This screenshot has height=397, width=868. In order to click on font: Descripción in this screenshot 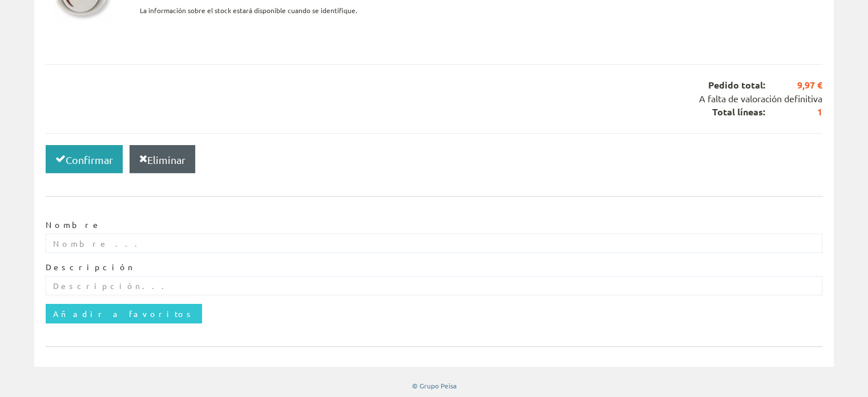, I will do `click(90, 267)`.